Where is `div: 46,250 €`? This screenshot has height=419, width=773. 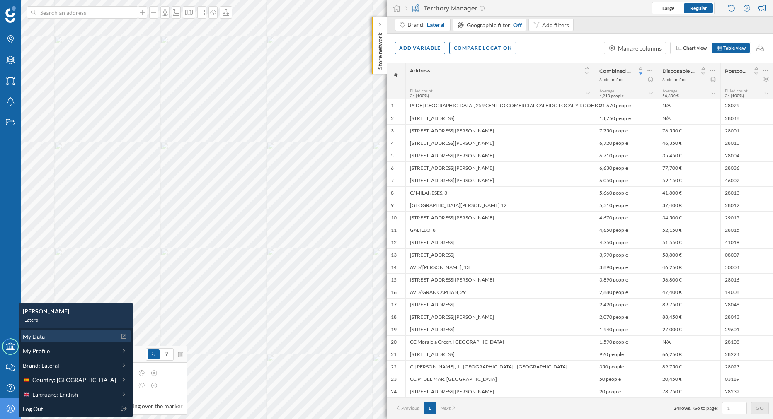 div: 46,250 € is located at coordinates (688, 267).